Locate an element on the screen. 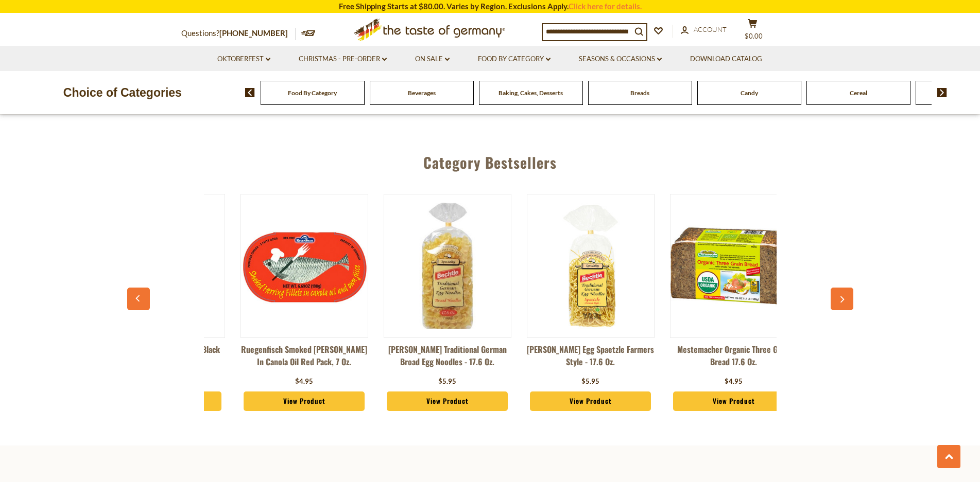 The image size is (980, 482). span: Candy is located at coordinates (749, 92).